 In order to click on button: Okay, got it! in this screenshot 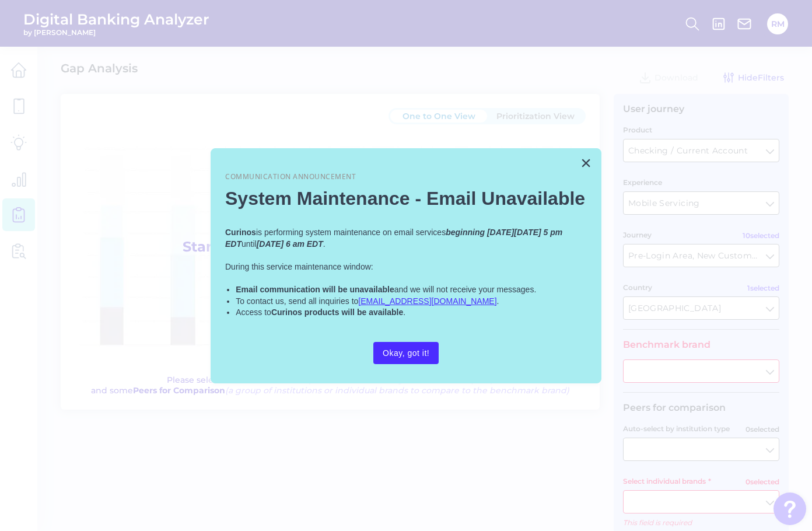, I will do `click(406, 353)`.